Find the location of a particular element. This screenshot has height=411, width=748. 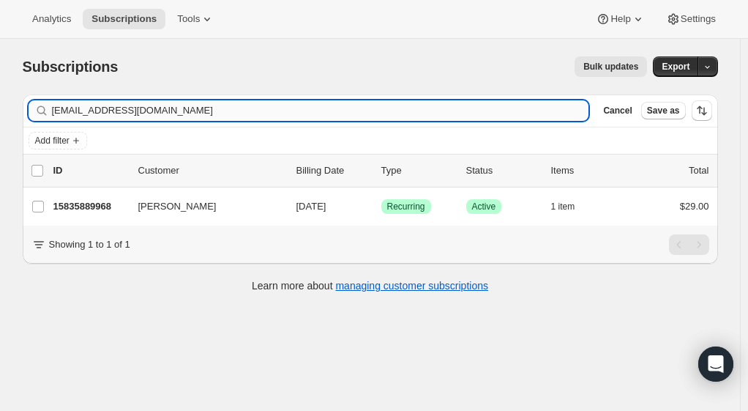

button: Analytics is located at coordinates (51, 19).